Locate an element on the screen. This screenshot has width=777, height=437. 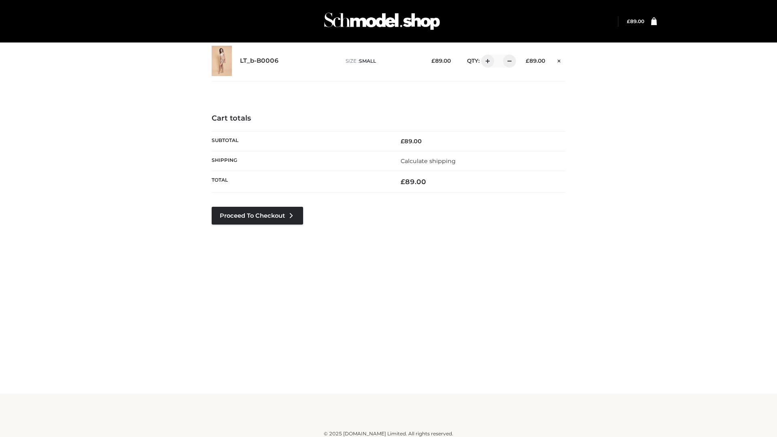
a: Remove this item is located at coordinates (559, 60).